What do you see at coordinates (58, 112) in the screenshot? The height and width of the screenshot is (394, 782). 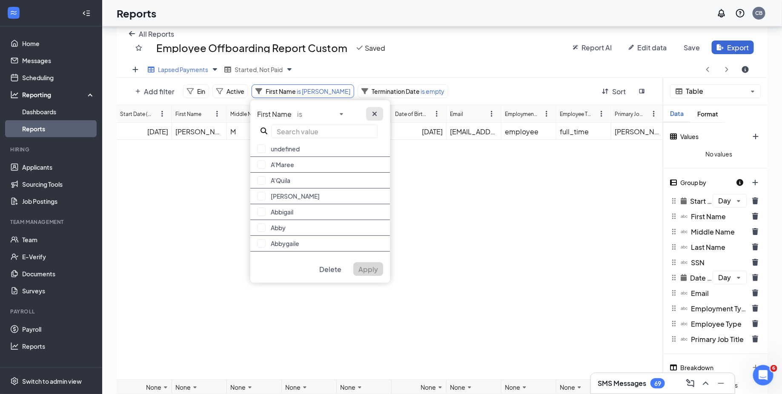 I see `a: Dashboards` at bounding box center [58, 112].